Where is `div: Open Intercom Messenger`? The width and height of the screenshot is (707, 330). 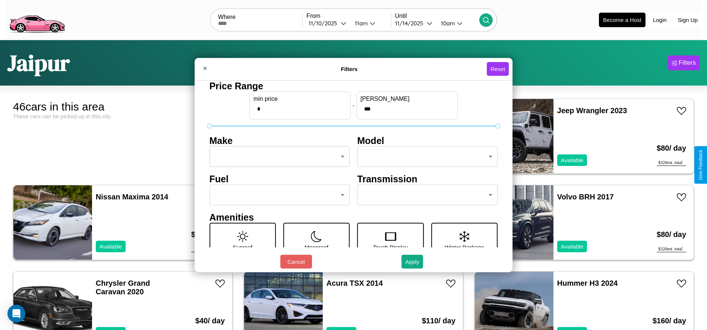
div: Open Intercom Messenger is located at coordinates (16, 314).